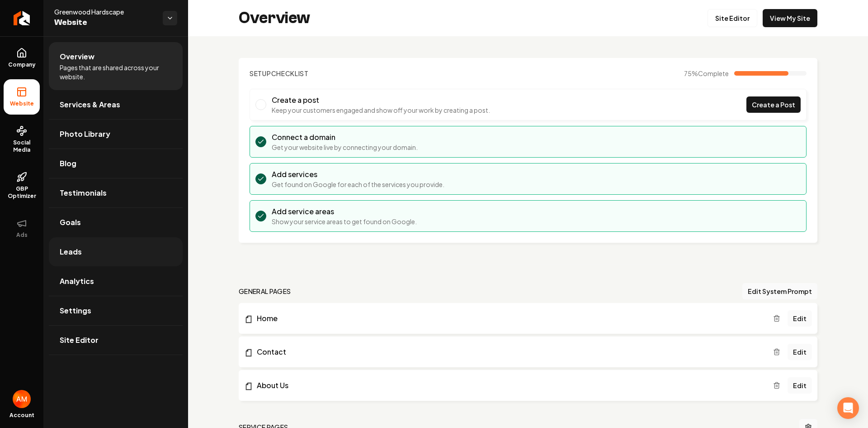 The width and height of the screenshot is (868, 428). Describe the element at coordinates (344, 222) in the screenshot. I see `p: Show your service areas to get found on Google.` at that location.